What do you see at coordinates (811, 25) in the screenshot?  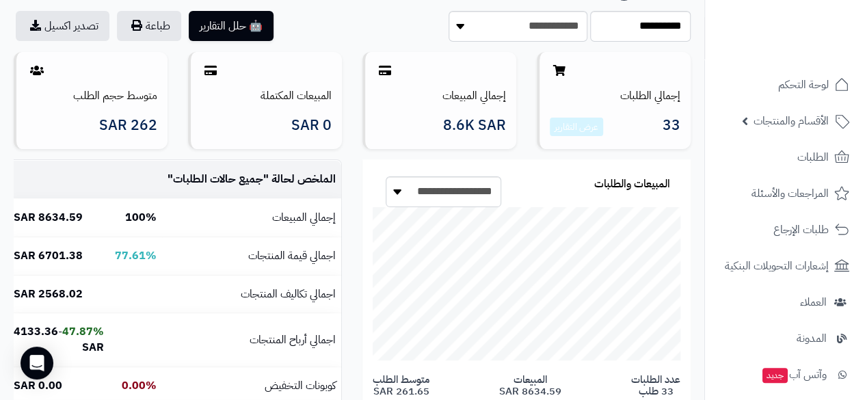 I see `img: logo-2.png` at bounding box center [811, 25].